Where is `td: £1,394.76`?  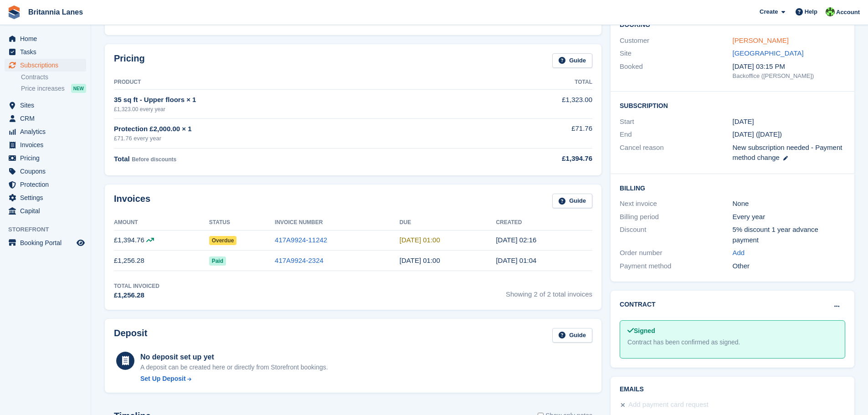 td: £1,394.76 is located at coordinates (161, 240).